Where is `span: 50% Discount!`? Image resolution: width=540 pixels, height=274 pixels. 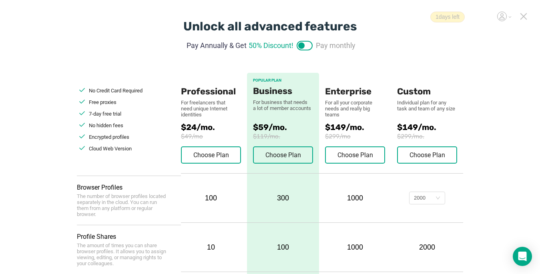 span: 50% Discount! is located at coordinates (271, 45).